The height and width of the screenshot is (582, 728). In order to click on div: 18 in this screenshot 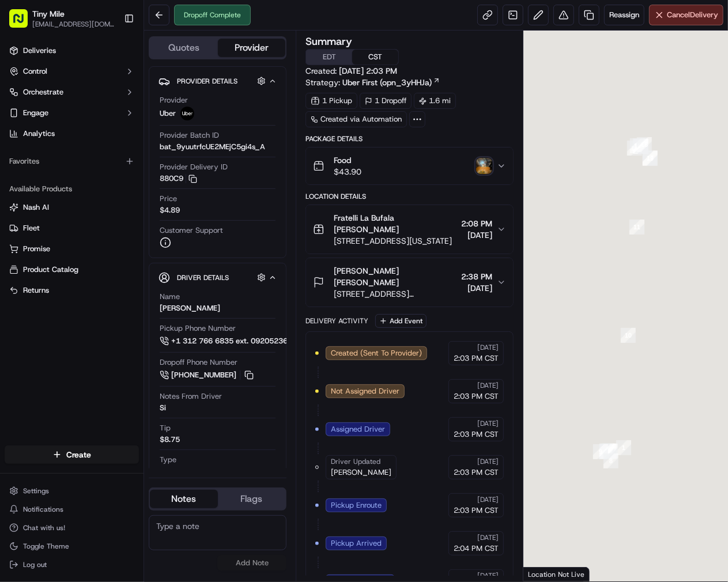, I will do `click(645, 145)`.